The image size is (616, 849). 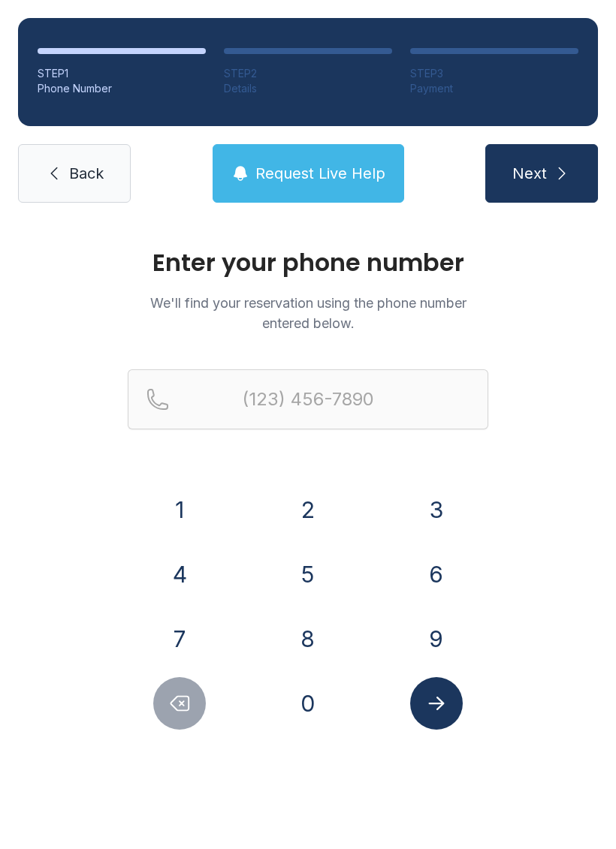 What do you see at coordinates (179, 574) in the screenshot?
I see `button: 4` at bounding box center [179, 574].